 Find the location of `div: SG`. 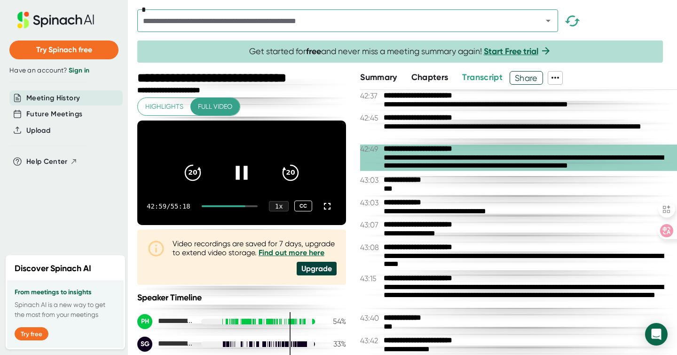

div: SG is located at coordinates (145, 344).